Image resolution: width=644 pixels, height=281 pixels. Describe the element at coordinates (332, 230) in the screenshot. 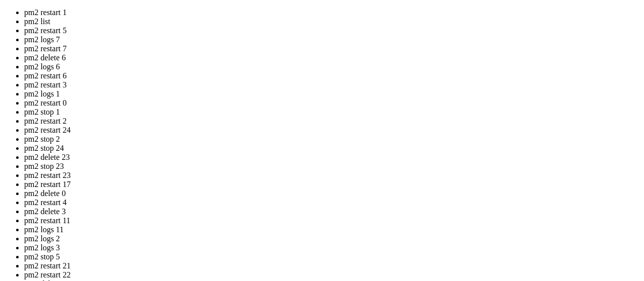

I see `li: pm2 logs 11` at that location.